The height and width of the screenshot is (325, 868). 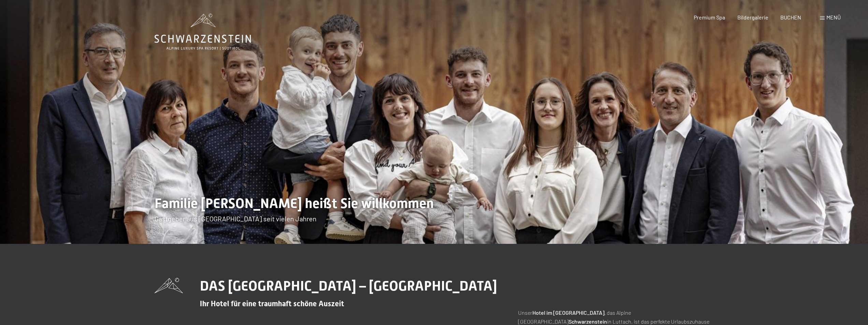 I want to click on a: BUCHEN, so click(x=790, y=17).